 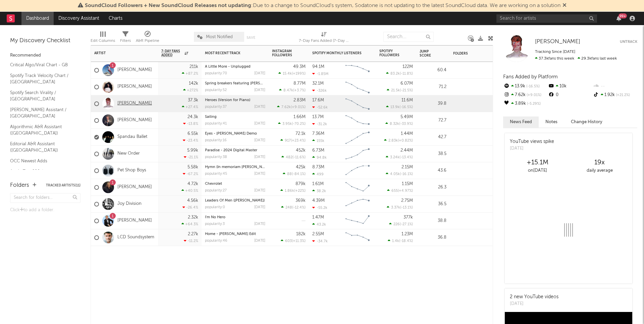 What do you see at coordinates (299, 124) in the screenshot?
I see `span: -70.2 %` at bounding box center [299, 124].